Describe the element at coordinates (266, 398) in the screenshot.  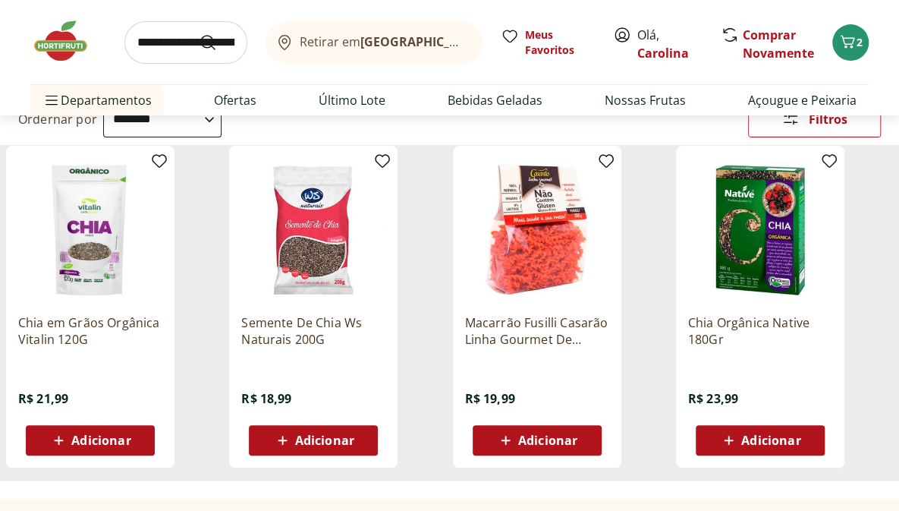
I see `span: R$ 18,99` at that location.